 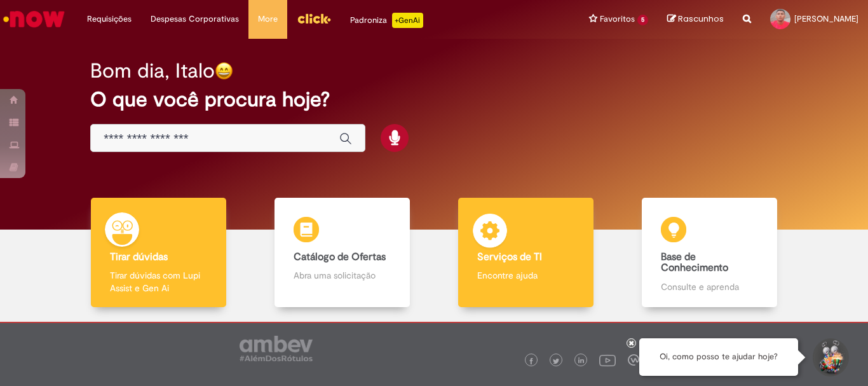 What do you see at coordinates (510, 256) in the screenshot?
I see `b: Serviços de TI` at bounding box center [510, 256].